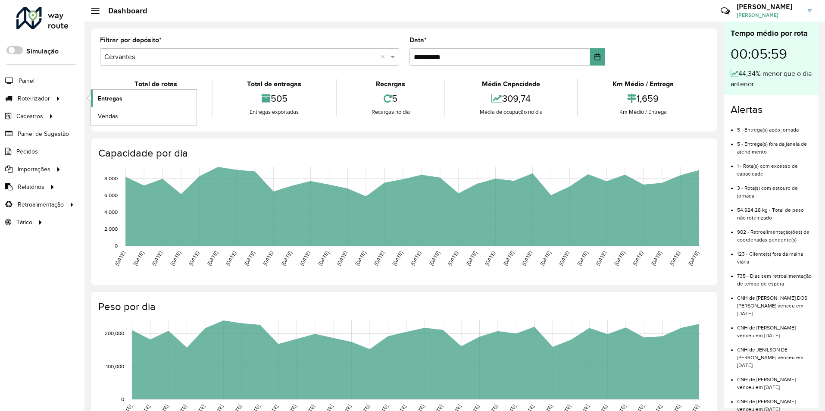 This screenshot has height=411, width=825. I want to click on div: 00:05:59, so click(771, 54).